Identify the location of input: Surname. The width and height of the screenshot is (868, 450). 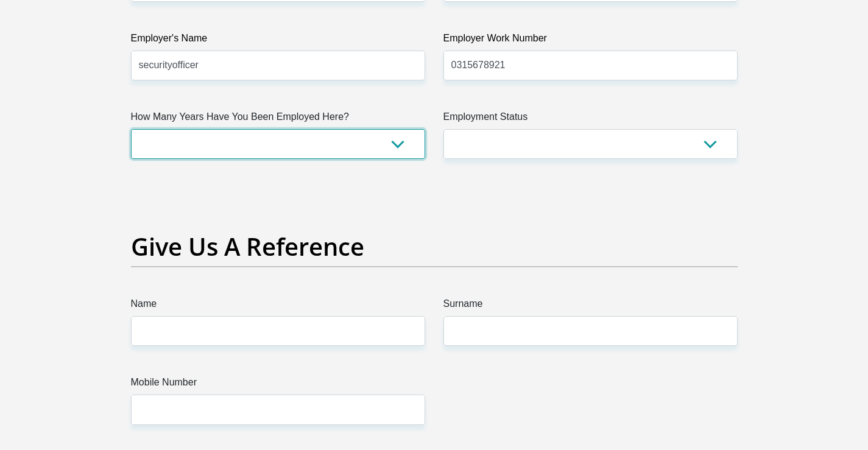
(590, 331).